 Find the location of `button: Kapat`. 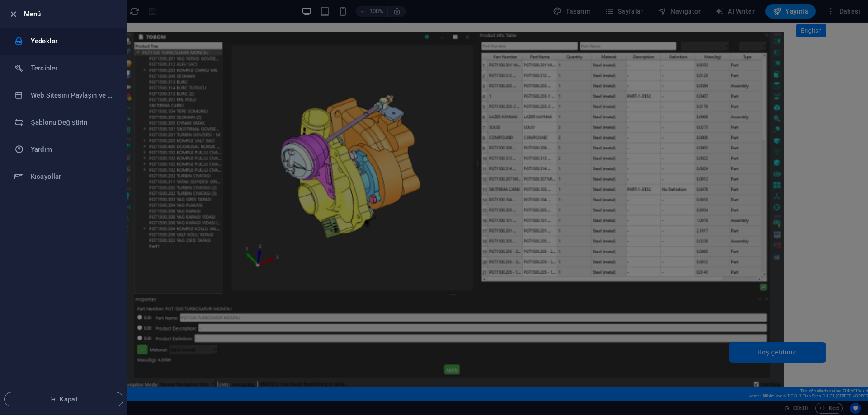

button: Kapat is located at coordinates (64, 400).